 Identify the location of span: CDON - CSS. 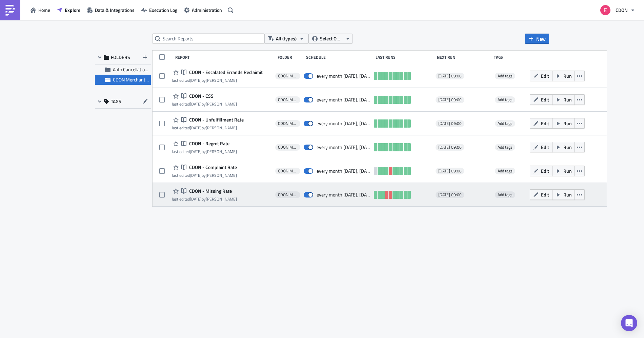
(200, 96).